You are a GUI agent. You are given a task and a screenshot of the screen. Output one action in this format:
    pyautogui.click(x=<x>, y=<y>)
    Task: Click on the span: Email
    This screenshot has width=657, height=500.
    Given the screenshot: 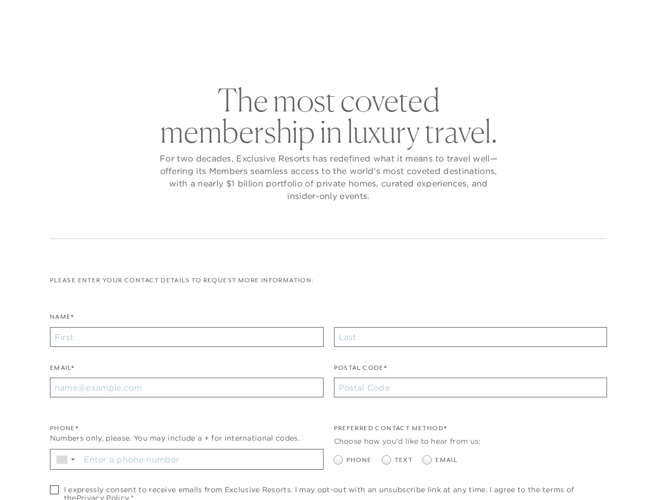 What is the action you would take?
    pyautogui.click(x=447, y=460)
    